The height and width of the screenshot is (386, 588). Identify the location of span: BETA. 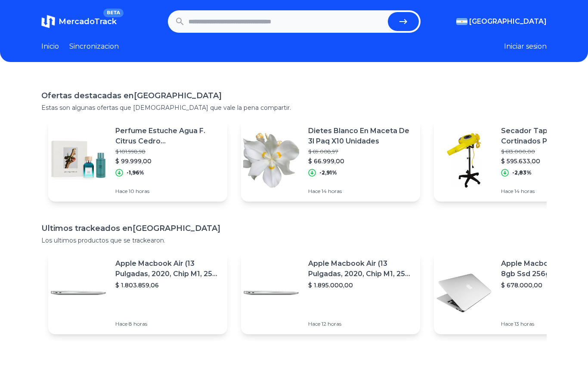
(113, 13).